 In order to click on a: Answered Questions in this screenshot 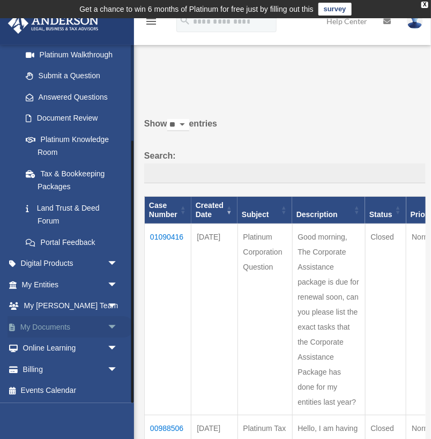, I will do `click(69, 97)`.